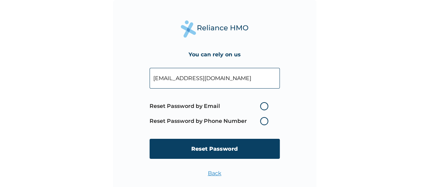 Image resolution: width=429 pixels, height=187 pixels. Describe the element at coordinates (211, 106) in the screenshot. I see `label: Reset Password by Email` at that location.